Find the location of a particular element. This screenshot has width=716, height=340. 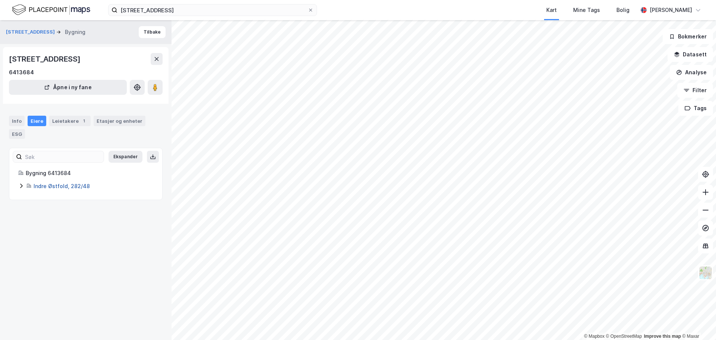

div: Kontrollprogram for chat is located at coordinates (698, 322).